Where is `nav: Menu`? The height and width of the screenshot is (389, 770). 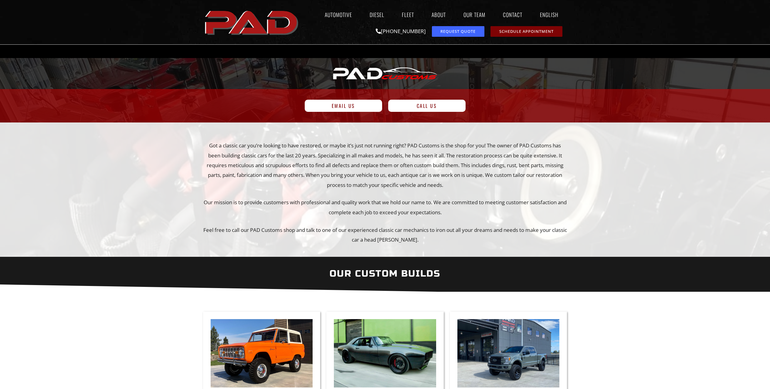 nav: Menu is located at coordinates (435, 15).